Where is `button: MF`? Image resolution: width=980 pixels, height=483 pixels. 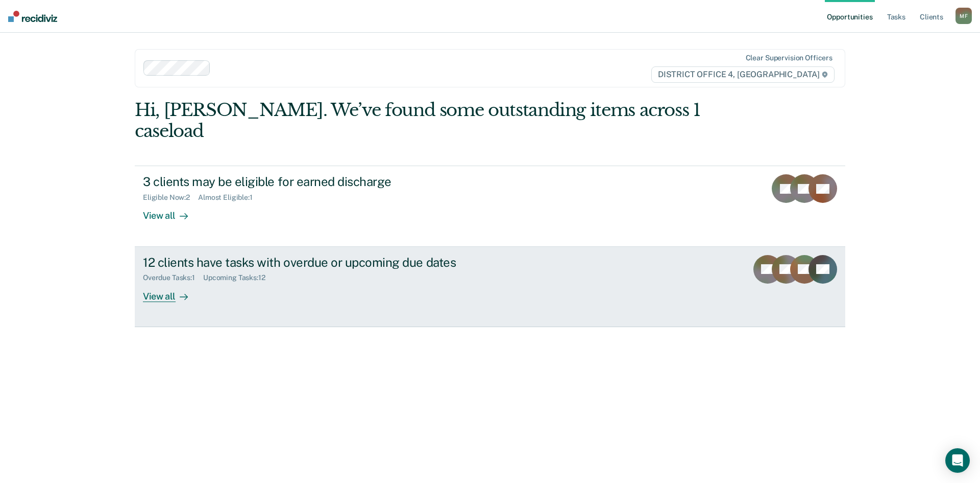 button: MF is located at coordinates (964, 16).